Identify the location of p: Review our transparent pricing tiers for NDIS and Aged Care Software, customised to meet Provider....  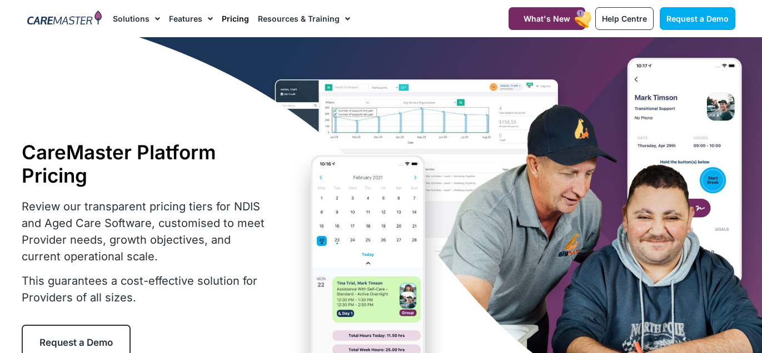
(147, 232).